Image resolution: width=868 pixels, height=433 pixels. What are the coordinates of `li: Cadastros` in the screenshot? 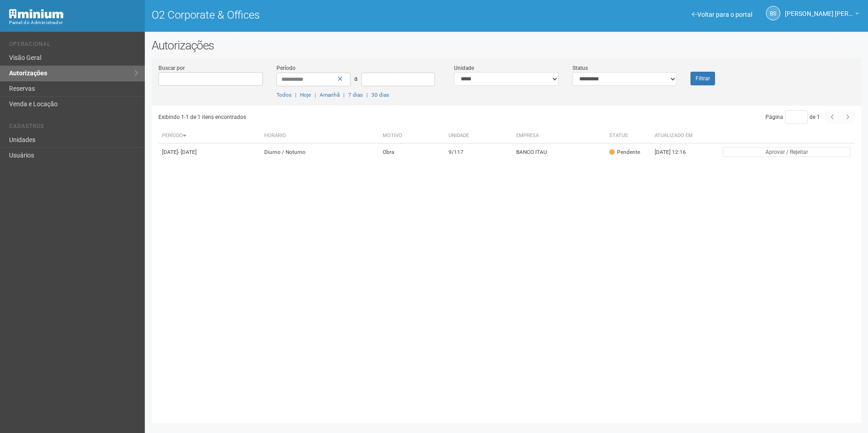 It's located at (73, 128).